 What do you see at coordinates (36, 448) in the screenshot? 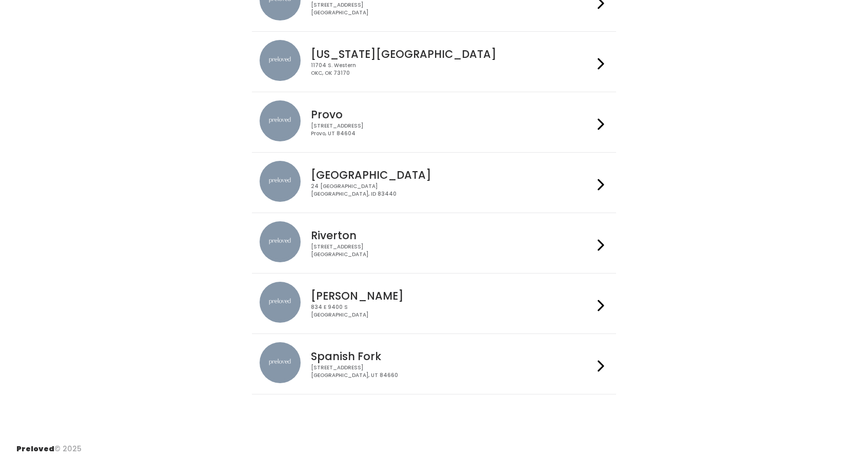
I see `span: Preloved` at bounding box center [36, 448].